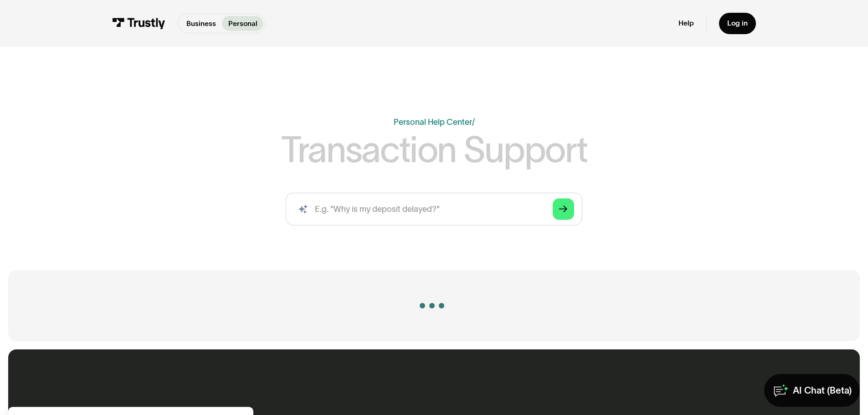 The image size is (868, 415). I want to click on p: Business, so click(201, 23).